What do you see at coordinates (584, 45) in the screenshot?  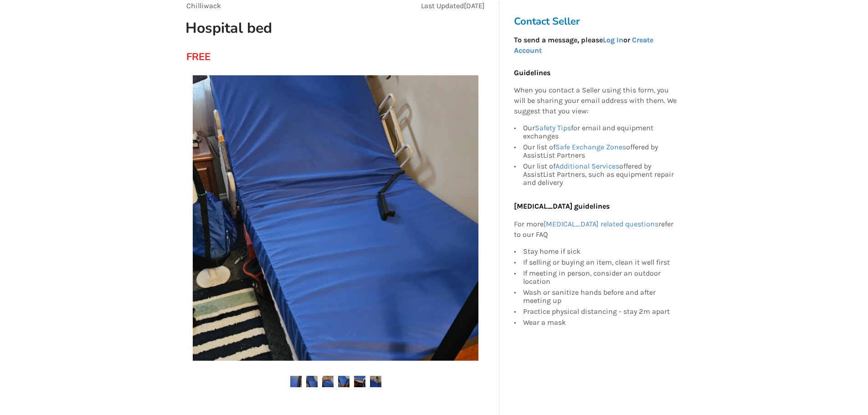 I see `strong: To send a message, please or` at bounding box center [584, 45].